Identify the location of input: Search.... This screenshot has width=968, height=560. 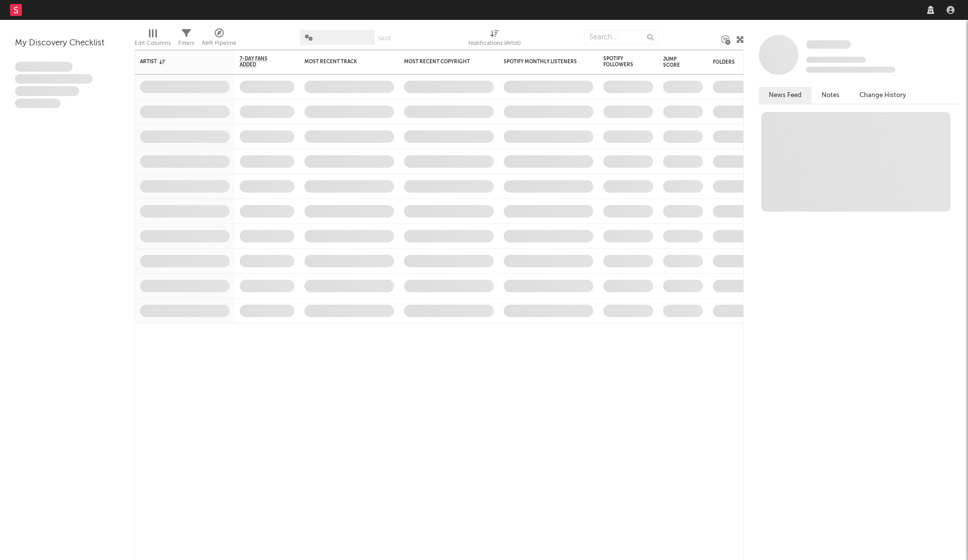
(621, 37).